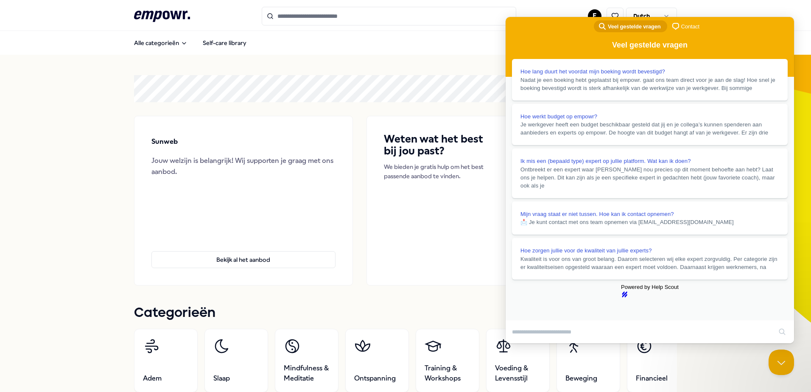 This screenshot has width=811, height=392. I want to click on p: Sunweb, so click(165, 142).